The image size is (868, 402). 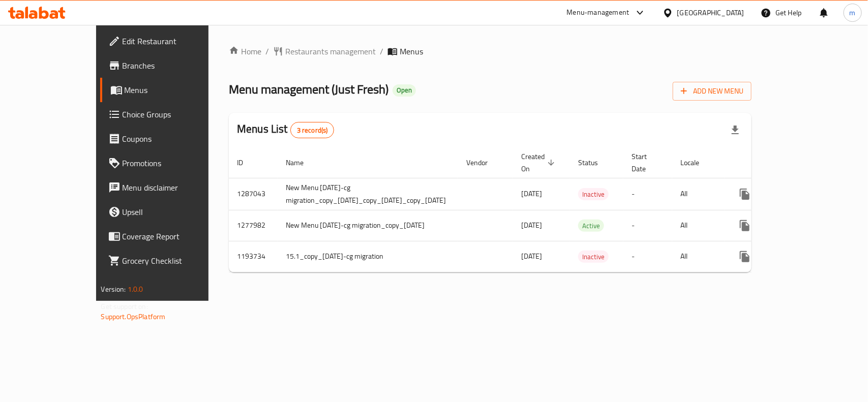 I want to click on span: Coverage Report, so click(x=178, y=237).